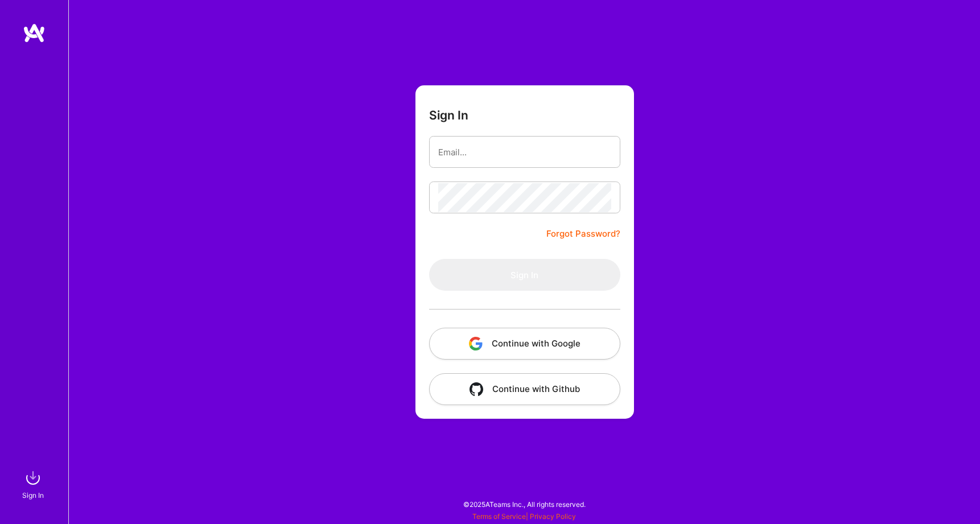  Describe the element at coordinates (33, 495) in the screenshot. I see `div: Sign In` at that location.